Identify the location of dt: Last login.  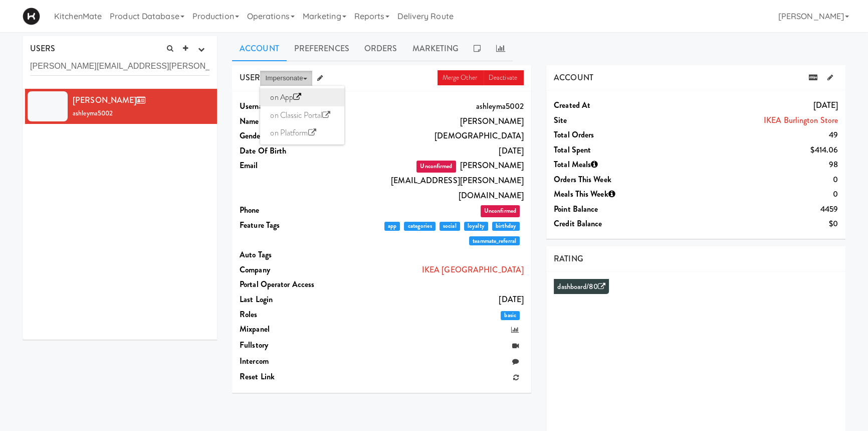
(296, 299).